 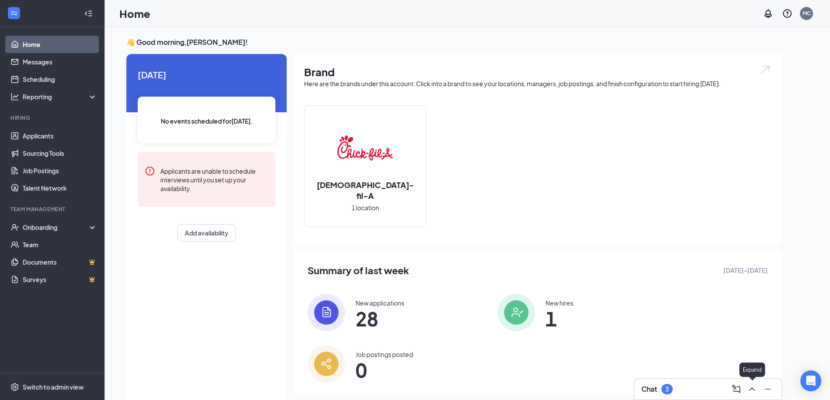 I want to click on h1: Home, so click(x=135, y=14).